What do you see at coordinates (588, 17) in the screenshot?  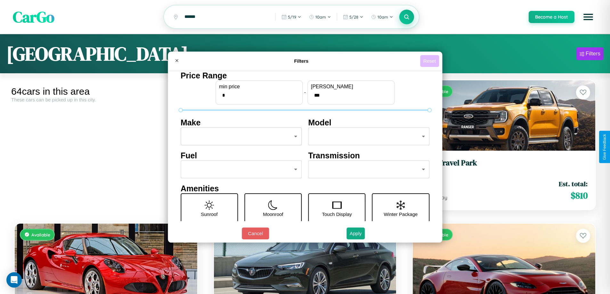 I see `button: Open menu` at bounding box center [588, 17].